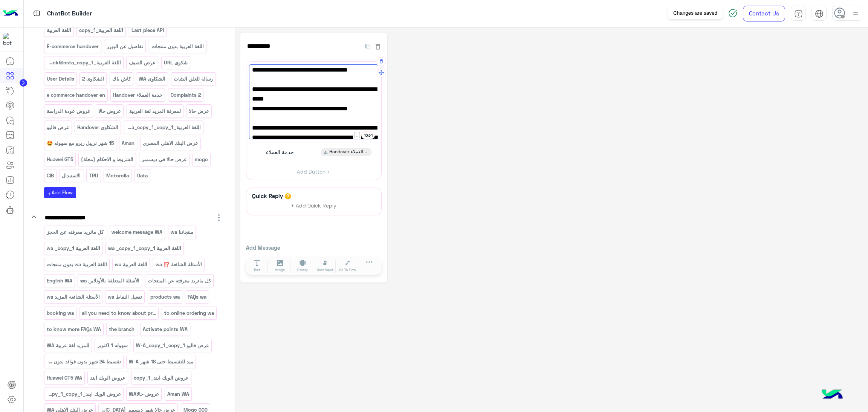 The image size is (868, 412). Describe the element at coordinates (302, 266) in the screenshot. I see `button: Gallery` at that location.